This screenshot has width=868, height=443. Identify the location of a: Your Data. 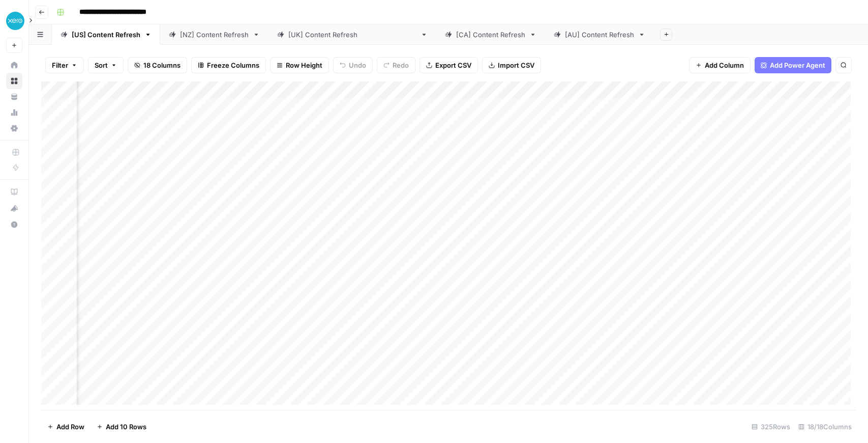
(15, 97).